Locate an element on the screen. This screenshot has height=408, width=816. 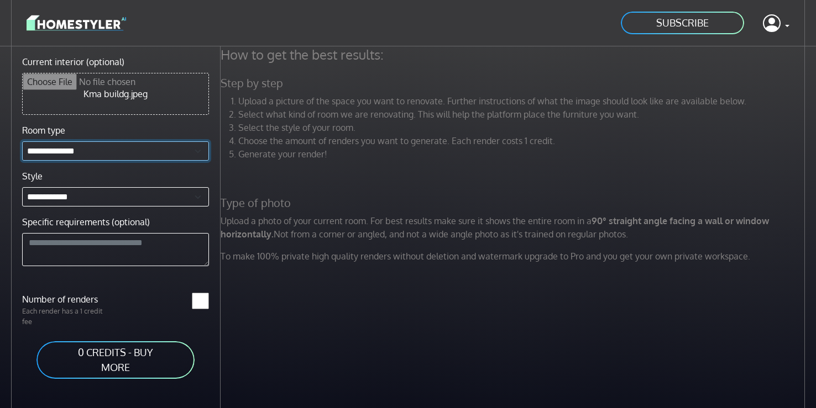
label: Current interior (optional) is located at coordinates (73, 62).